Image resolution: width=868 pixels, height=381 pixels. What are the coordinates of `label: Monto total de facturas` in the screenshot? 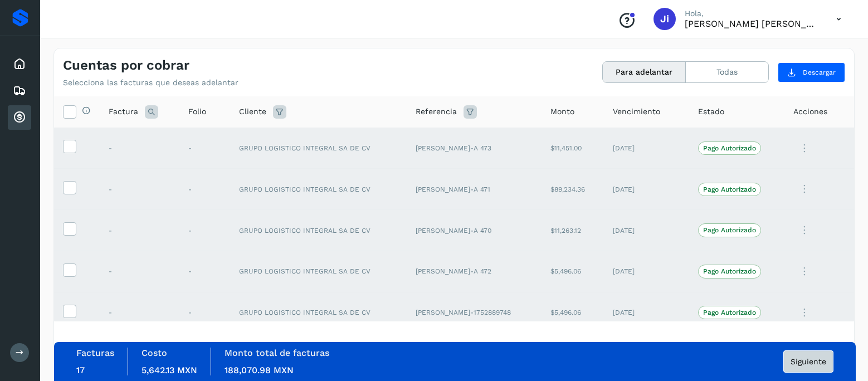 It's located at (277, 353).